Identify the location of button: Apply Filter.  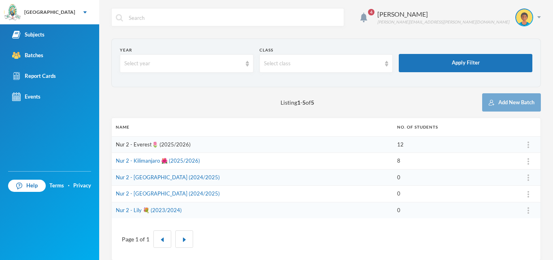
(466, 63).